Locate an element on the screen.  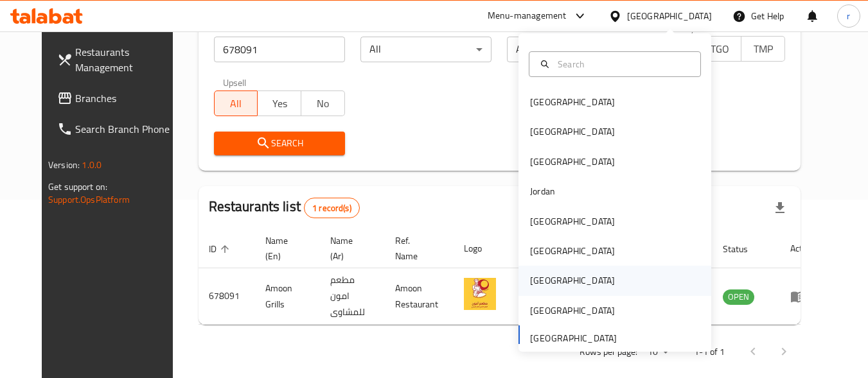
span: Status is located at coordinates (743, 249).